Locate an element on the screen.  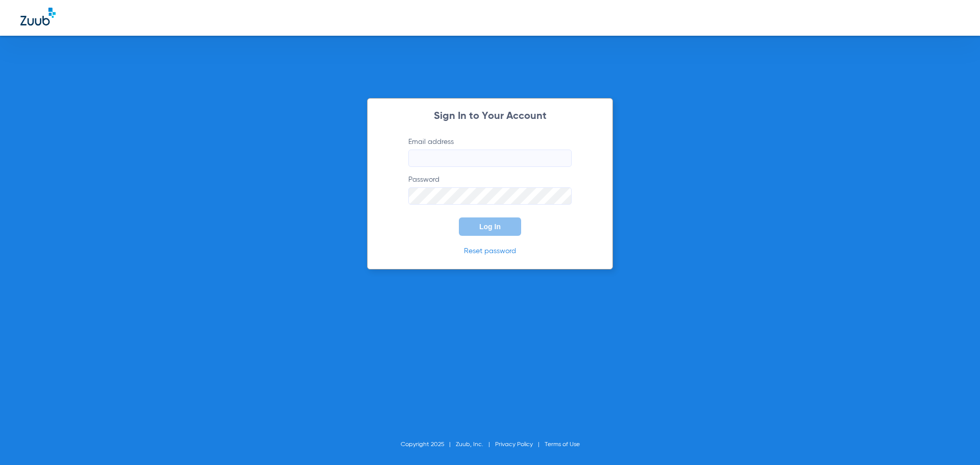
button: Log In is located at coordinates (490, 227).